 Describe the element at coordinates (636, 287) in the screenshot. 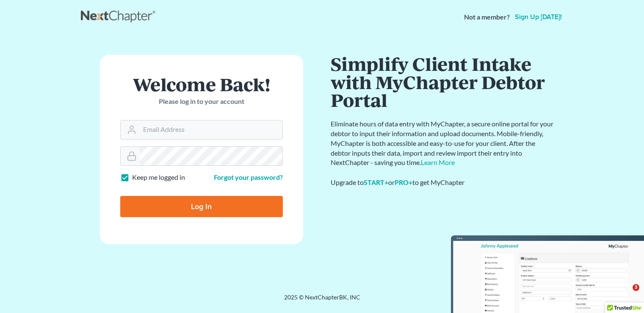

I see `span: 3` at that location.